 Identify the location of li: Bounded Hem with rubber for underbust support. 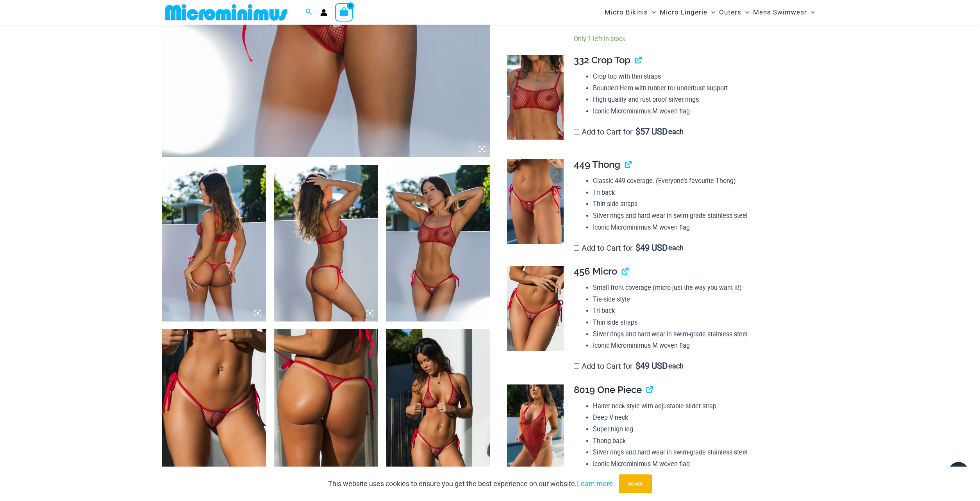
(702, 88).